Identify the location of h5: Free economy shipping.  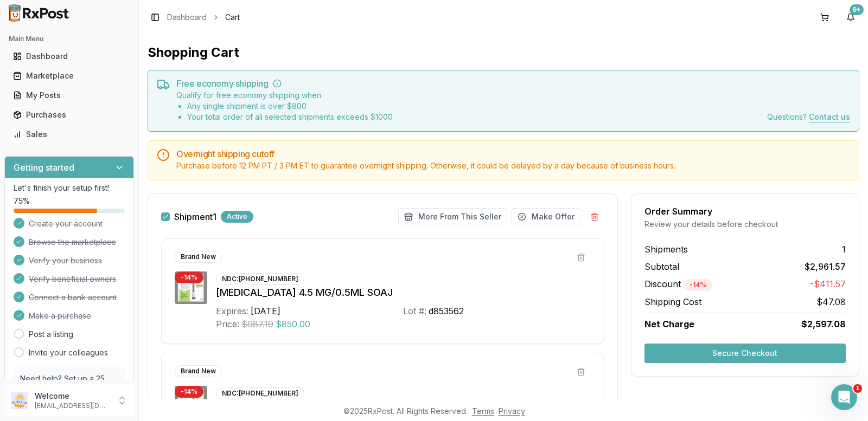
(514, 84).